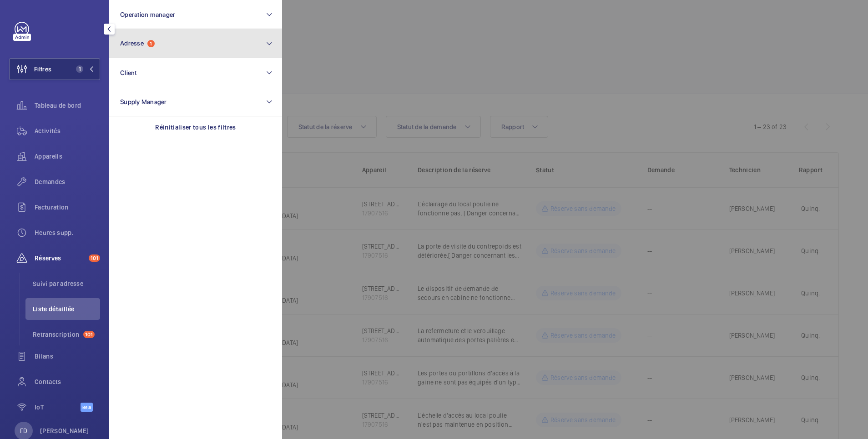  Describe the element at coordinates (60, 258) in the screenshot. I see `span: Réserves` at that location.